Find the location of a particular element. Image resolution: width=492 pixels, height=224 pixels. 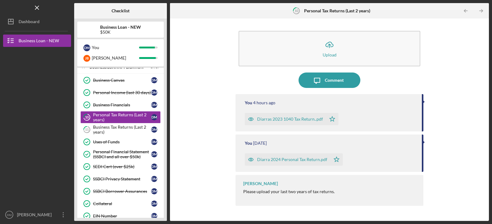

div: $50K is located at coordinates (120, 32).